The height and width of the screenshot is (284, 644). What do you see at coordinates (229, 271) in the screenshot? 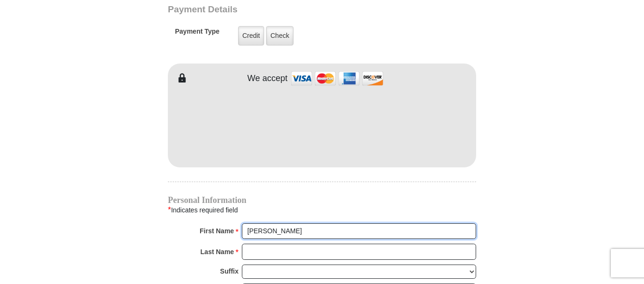
I see `strong: Suffix` at bounding box center [229, 271].